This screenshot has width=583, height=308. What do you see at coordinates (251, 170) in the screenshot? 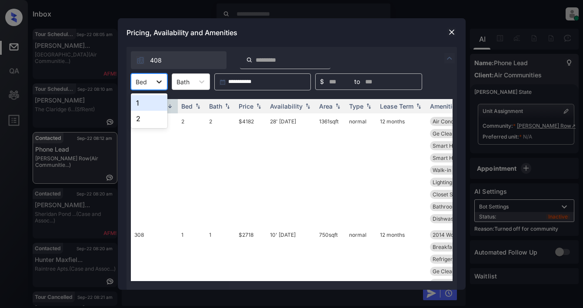
I see `td: $4182` at bounding box center [251, 170].